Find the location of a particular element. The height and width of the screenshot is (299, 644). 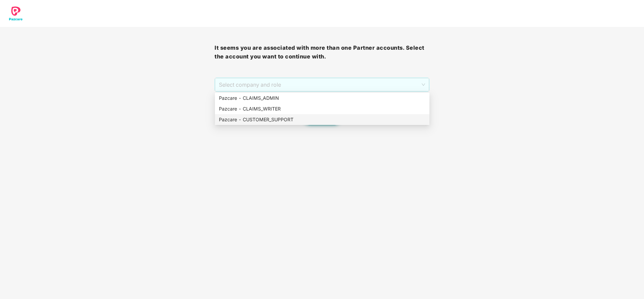

div: Pazcare - CLAIMS_WRITER is located at coordinates (322, 109).